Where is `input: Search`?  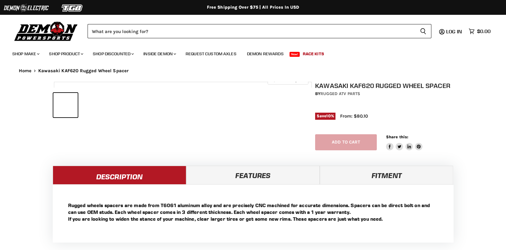 input: Search is located at coordinates (251, 31).